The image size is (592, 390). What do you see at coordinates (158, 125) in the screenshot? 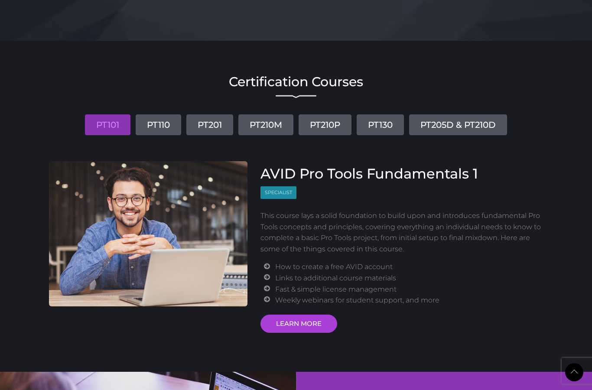
I see `a: PT110` at bounding box center [158, 125].